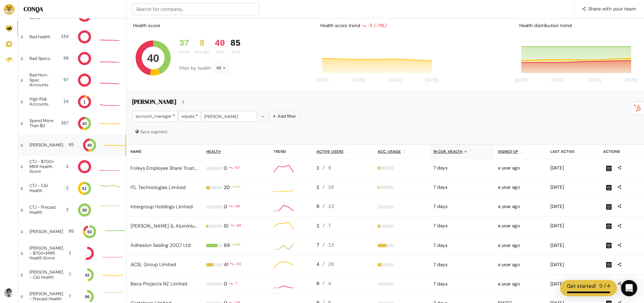 The width and height of the screenshot is (644, 303). What do you see at coordinates (202, 52) in the screenshot?
I see `div: Average` at bounding box center [202, 52].